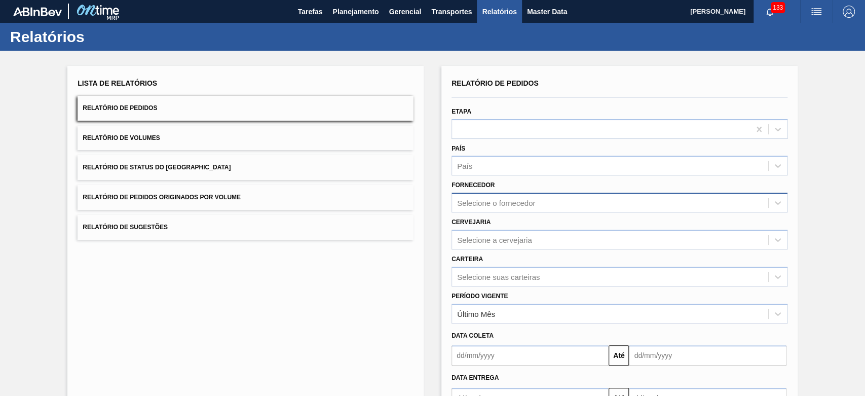 The height and width of the screenshot is (396, 865). Describe the element at coordinates (619, 355) in the screenshot. I see `button: Até` at that location.